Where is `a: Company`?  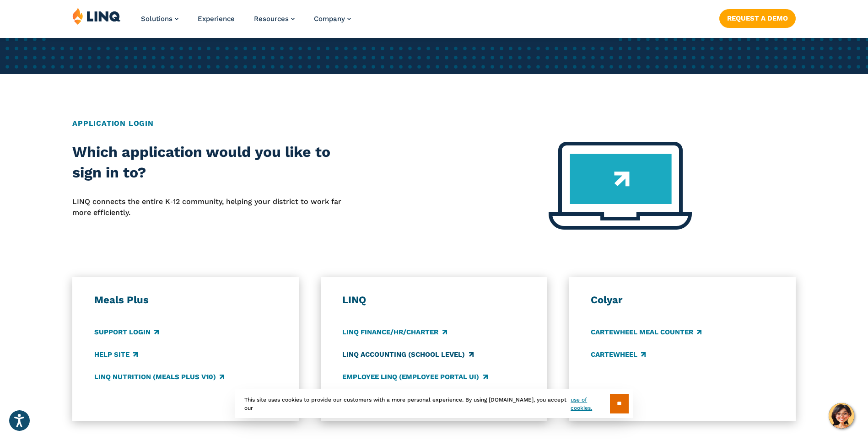
a: Company is located at coordinates (333, 19).